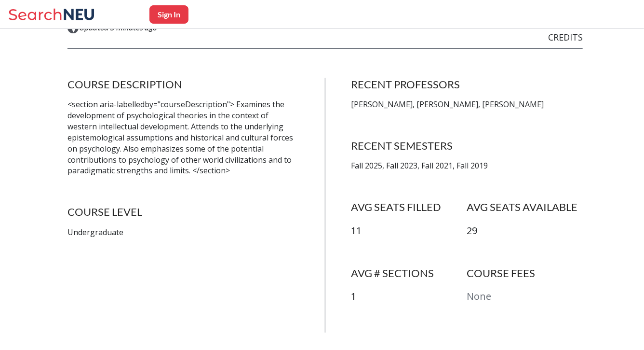 Image resolution: width=644 pixels, height=350 pixels. Describe the element at coordinates (524, 207) in the screenshot. I see `h4: AVG SEATS AVAILABLE` at that location.